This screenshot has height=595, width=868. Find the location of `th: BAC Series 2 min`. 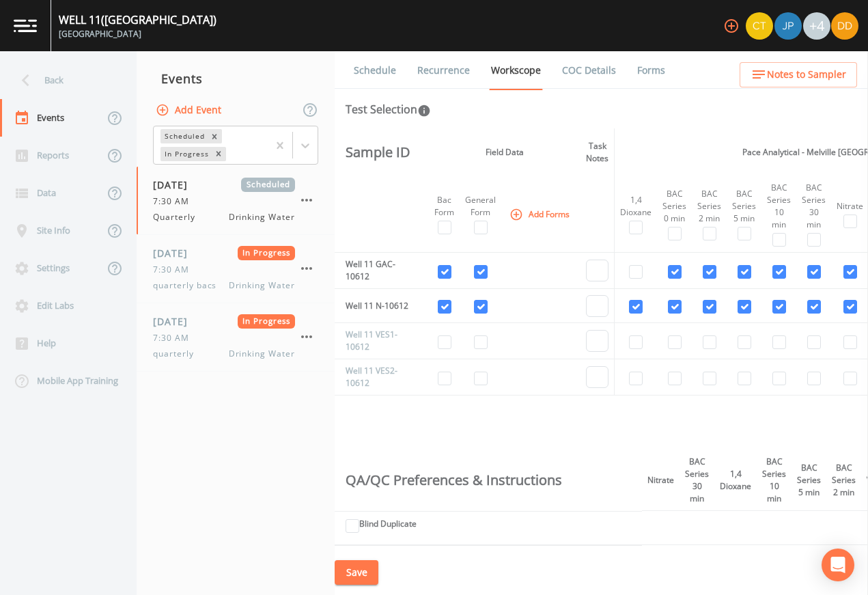

th: BAC Series 2 min is located at coordinates (844, 480).